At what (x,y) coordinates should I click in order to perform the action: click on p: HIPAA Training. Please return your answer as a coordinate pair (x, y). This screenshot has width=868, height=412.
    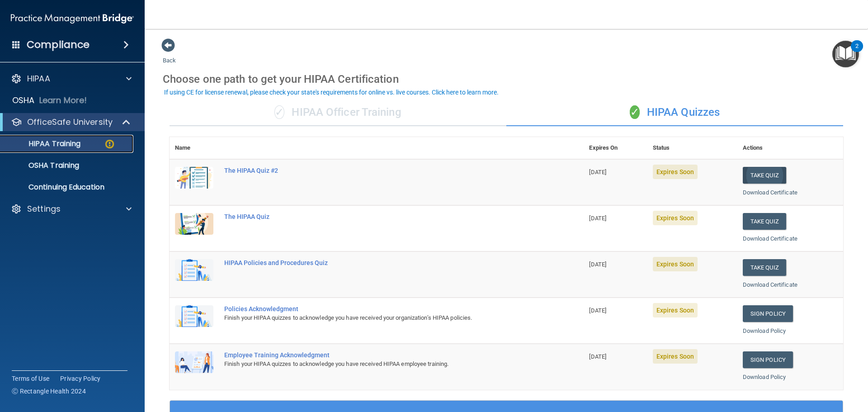
    Looking at the image, I should click on (43, 144).